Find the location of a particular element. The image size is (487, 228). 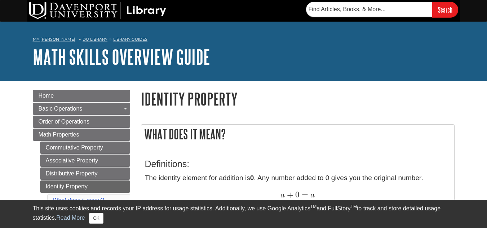

a: Commutative Property is located at coordinates (85, 148).